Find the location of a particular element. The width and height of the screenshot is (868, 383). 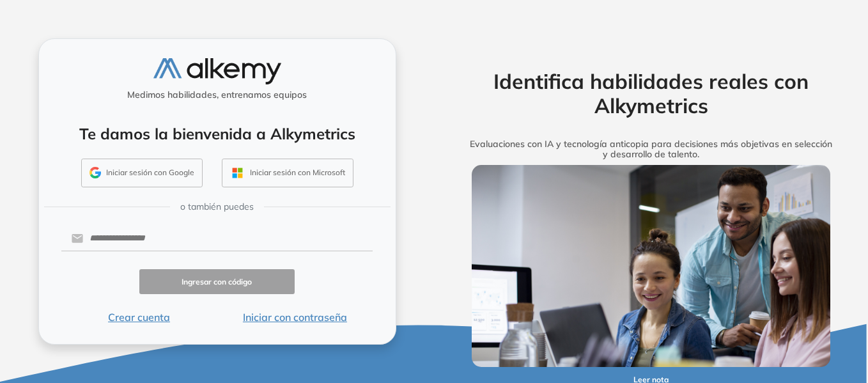

span: o también puedes is located at coordinates (217, 207).